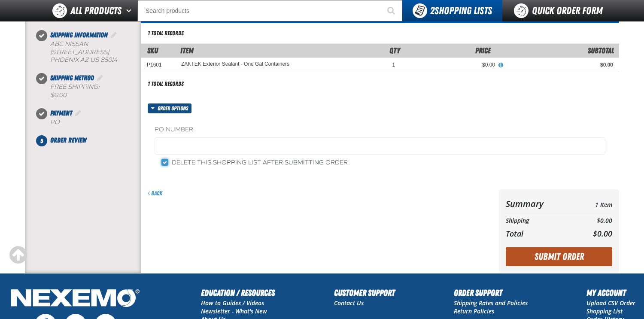  I want to click on strong: 2, so click(432, 11).